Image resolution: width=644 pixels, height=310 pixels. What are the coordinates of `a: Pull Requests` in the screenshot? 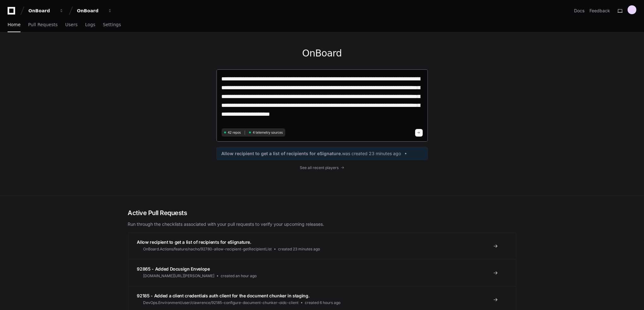 It's located at (43, 25).